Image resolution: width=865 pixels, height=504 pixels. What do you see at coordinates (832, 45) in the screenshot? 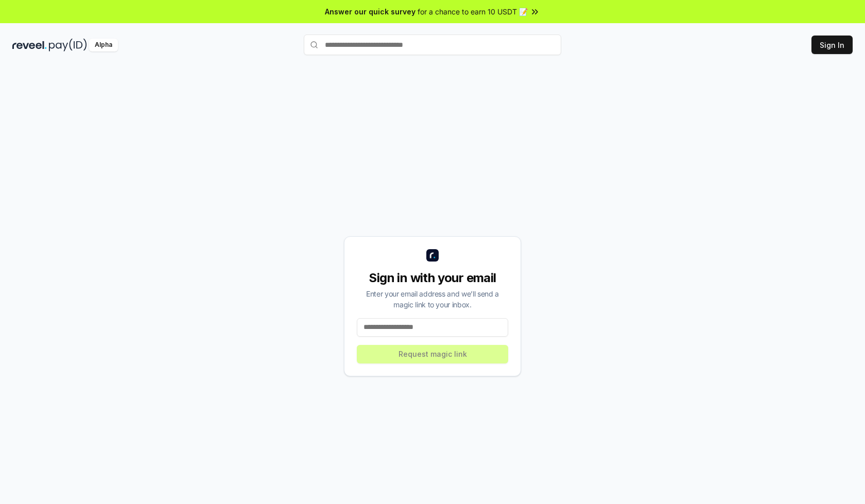
I see `button: Sign In` at bounding box center [832, 45].